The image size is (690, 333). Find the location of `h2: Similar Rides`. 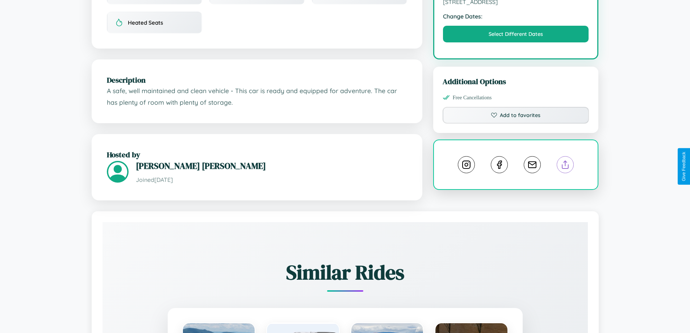

h2: Similar Rides is located at coordinates (345, 272).